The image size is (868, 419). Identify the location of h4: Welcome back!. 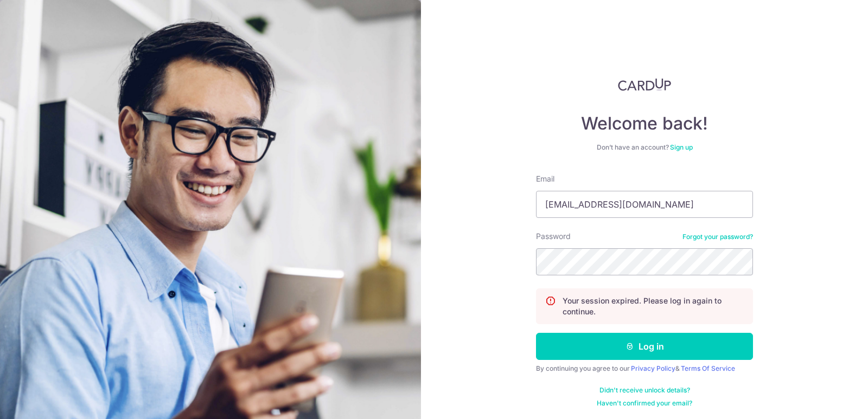
(645, 123).